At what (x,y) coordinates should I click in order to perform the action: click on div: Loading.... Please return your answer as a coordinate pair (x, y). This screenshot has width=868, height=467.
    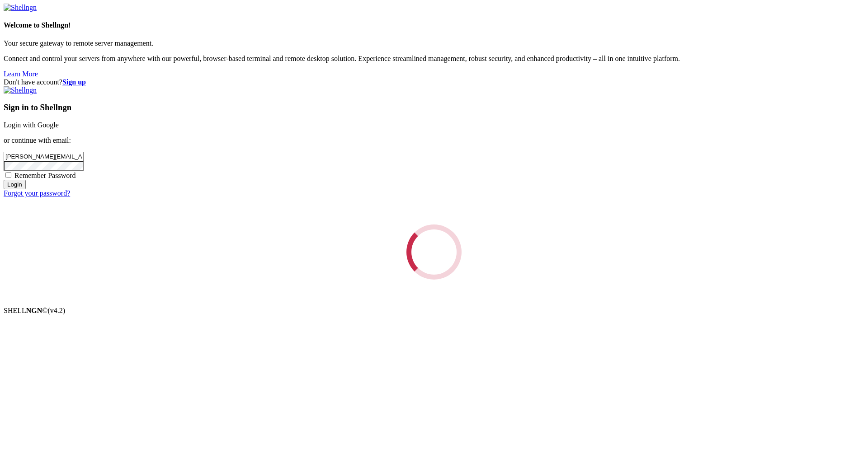
    Looking at the image, I should click on (434, 252).